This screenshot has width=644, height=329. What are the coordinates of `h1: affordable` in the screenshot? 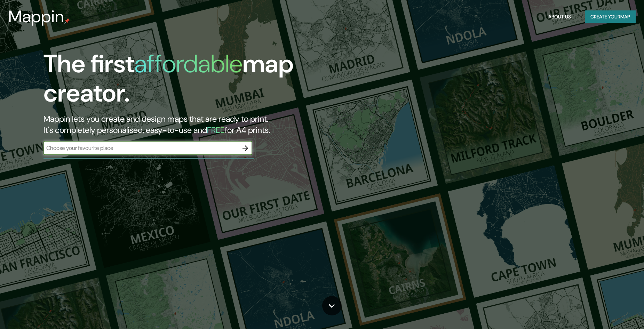 It's located at (188, 63).